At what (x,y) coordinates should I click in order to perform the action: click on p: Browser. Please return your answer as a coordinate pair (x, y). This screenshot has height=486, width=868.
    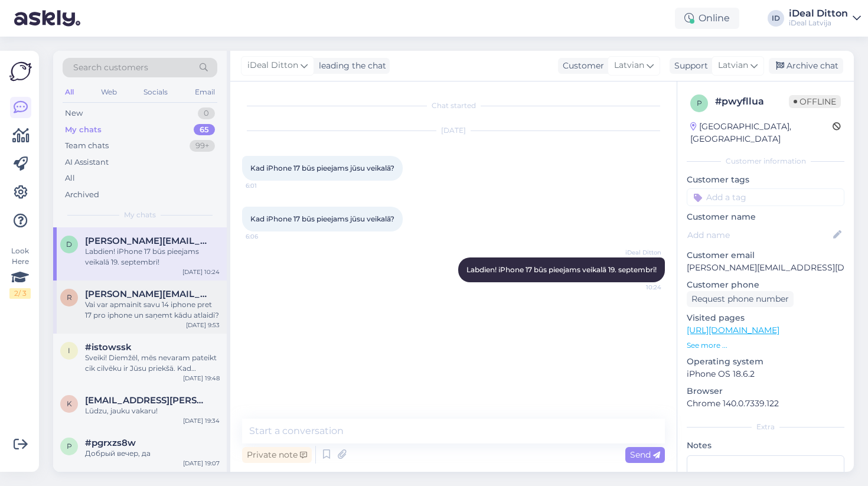
    Looking at the image, I should click on (765, 390).